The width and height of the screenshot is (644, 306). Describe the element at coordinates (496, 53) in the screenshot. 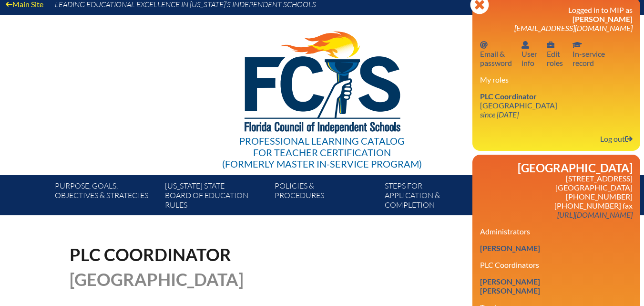

I see `a: Email passwordEmail &password` at that location.